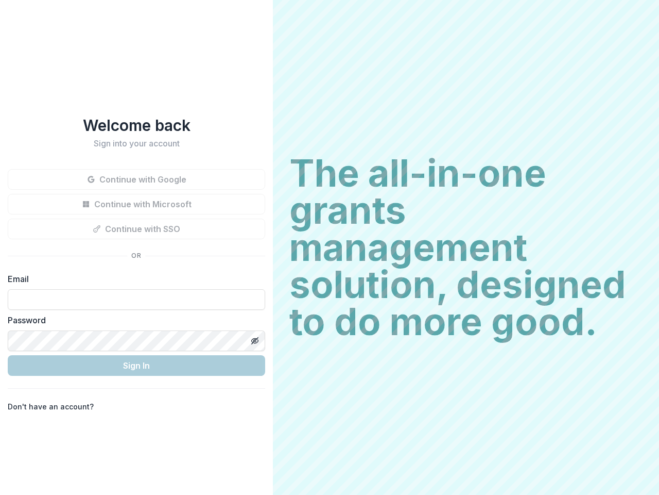  I want to click on button: Continue with Microsoft, so click(137, 204).